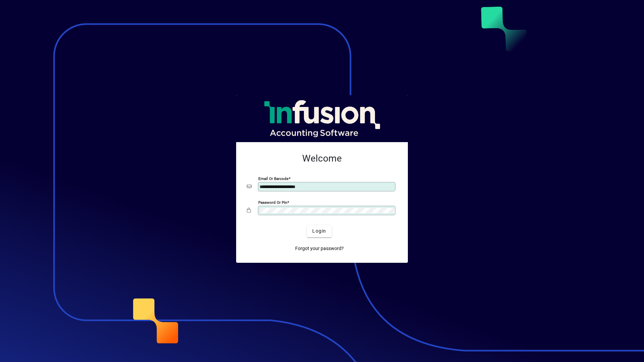 The image size is (644, 362). I want to click on button: Login, so click(319, 231).